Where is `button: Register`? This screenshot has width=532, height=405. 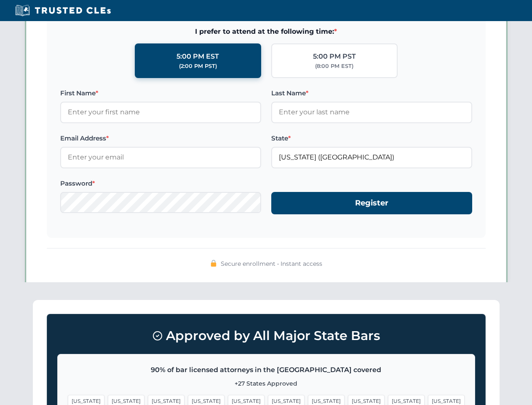
button: Register is located at coordinates (372, 203).